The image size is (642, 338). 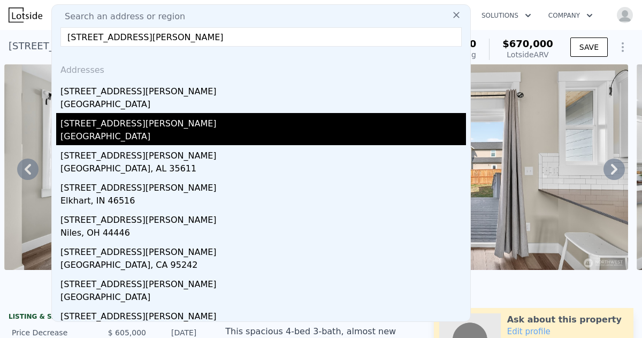 What do you see at coordinates (625, 15) in the screenshot?
I see `img: avatar` at bounding box center [625, 15].